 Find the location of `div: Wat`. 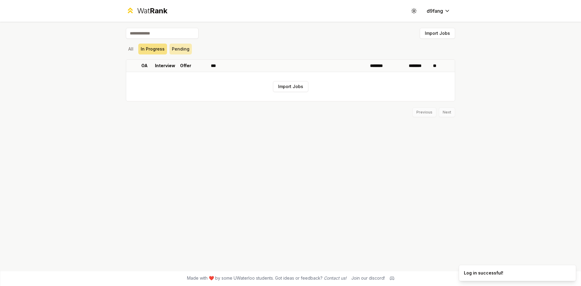

div: Wat is located at coordinates (152, 11).